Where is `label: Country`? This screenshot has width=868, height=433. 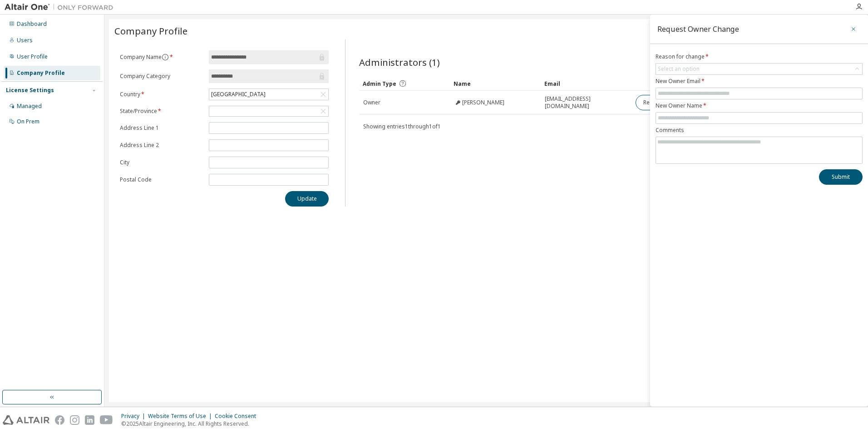
label: Country is located at coordinates (162, 95).